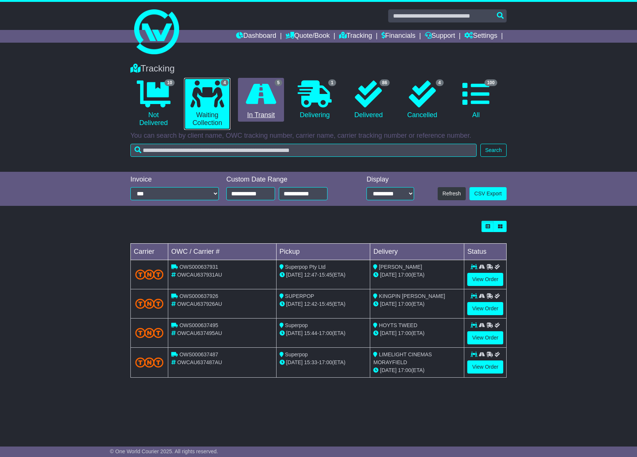 This screenshot has height=457, width=637. Describe the element at coordinates (286, 180) in the screenshot. I see `div: Custom Date Range` at that location.